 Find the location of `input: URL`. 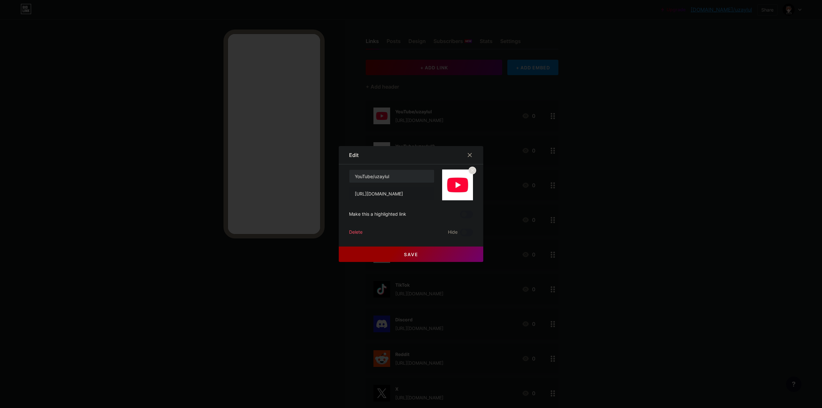

input: URL is located at coordinates (392, 194).